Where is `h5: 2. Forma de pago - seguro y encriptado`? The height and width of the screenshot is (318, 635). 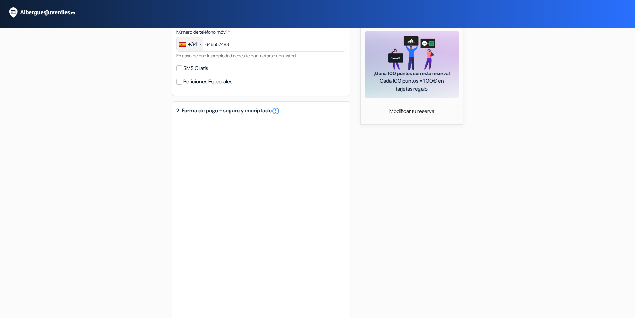
h5: 2. Forma de pago - seguro y encriptado is located at coordinates (261, 111).